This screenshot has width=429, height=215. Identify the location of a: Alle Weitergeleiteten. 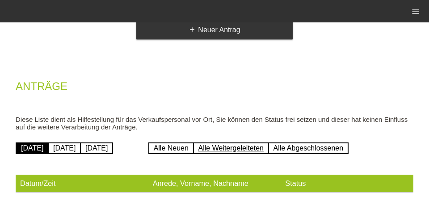
(231, 148).